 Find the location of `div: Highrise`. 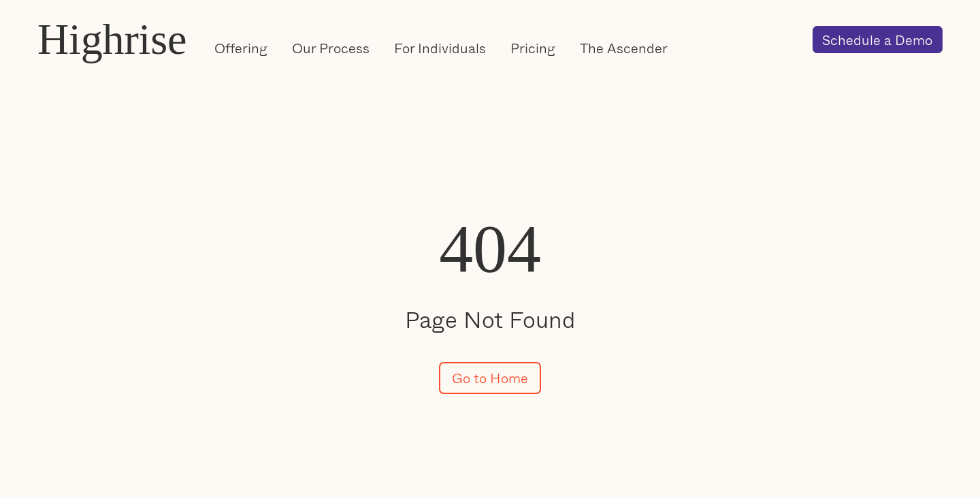

div: Highrise is located at coordinates (112, 39).